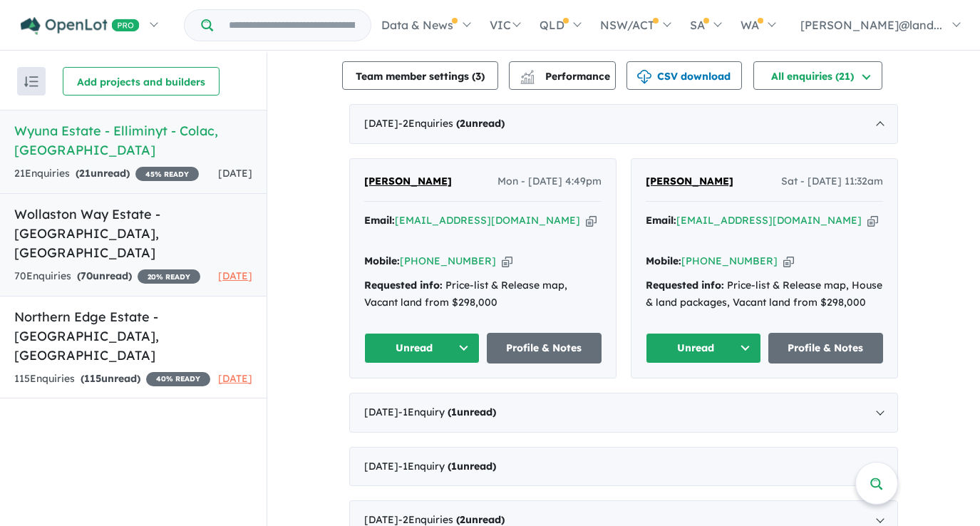 The height and width of the screenshot is (526, 980). Describe the element at coordinates (141, 81) in the screenshot. I see `button: Add projects and builders` at that location.